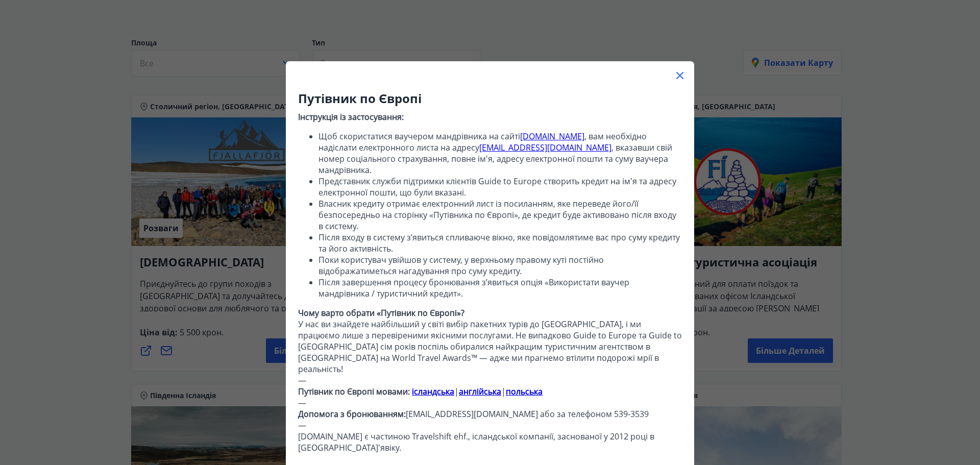 The height and width of the screenshot is (465, 980). I want to click on font: Допомога з бронюванням:, so click(352, 414).